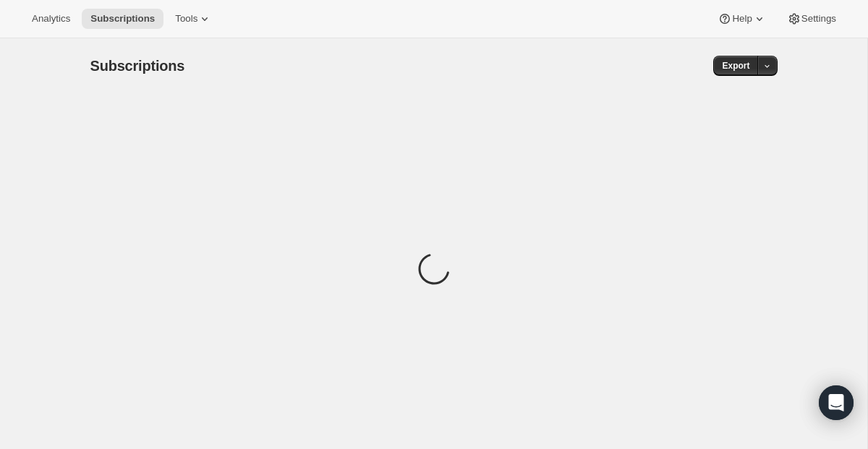  I want to click on button: Export, so click(735, 65).